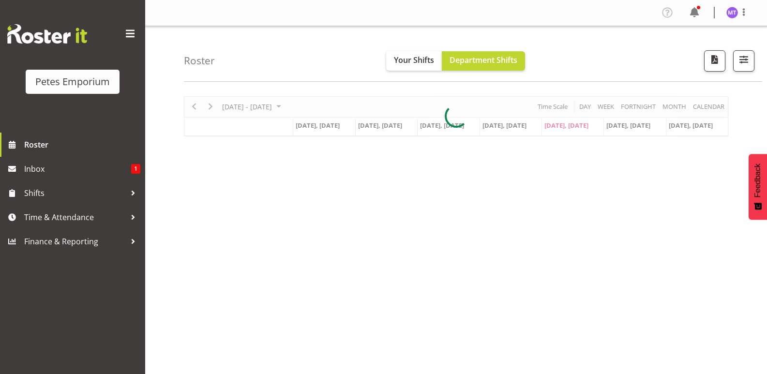  I want to click on img: mya-taupawa-birkhead5814.jpg, so click(732, 13).